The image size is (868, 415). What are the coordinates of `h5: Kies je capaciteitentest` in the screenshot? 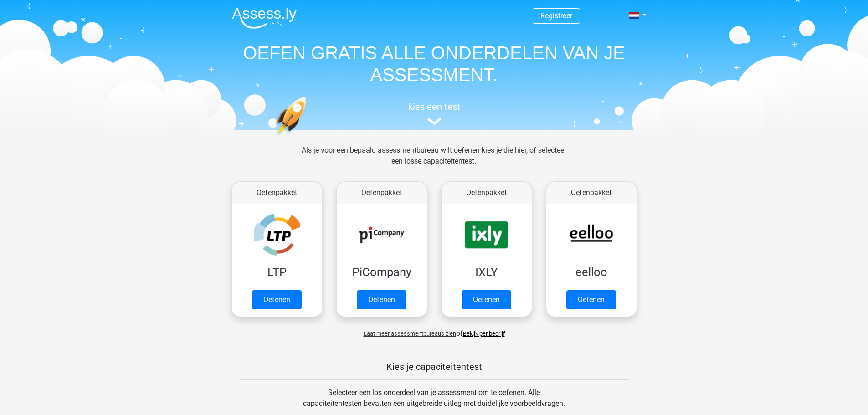 It's located at (434, 367).